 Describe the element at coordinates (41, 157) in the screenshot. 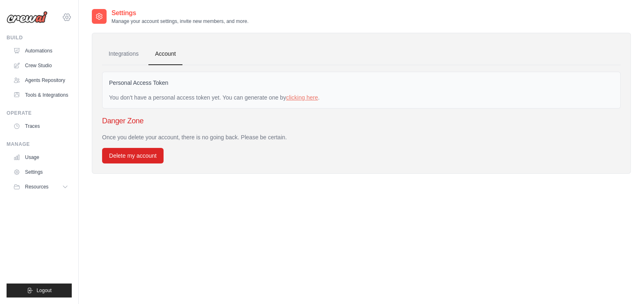

I see `a: Usage` at that location.